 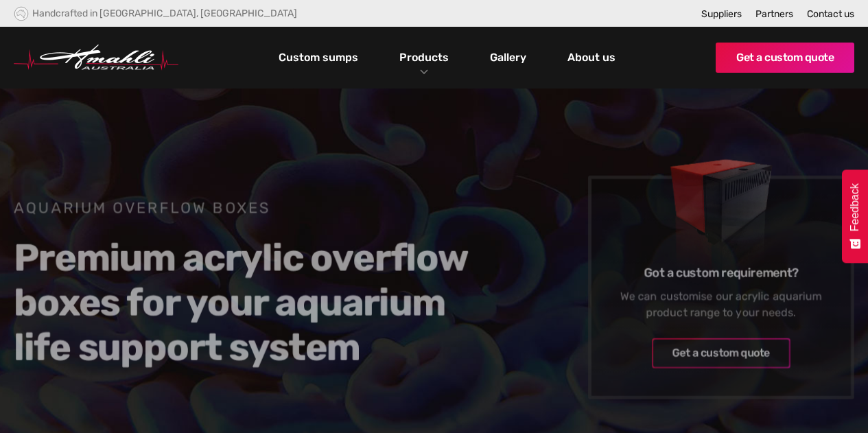 I want to click on a: Gallery, so click(x=508, y=58).